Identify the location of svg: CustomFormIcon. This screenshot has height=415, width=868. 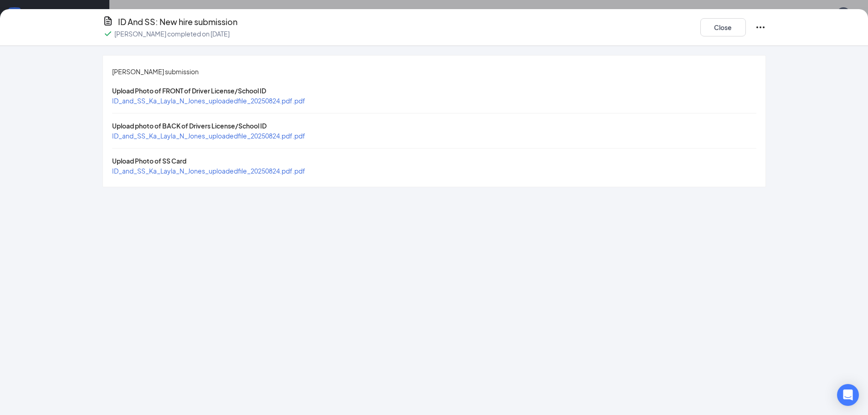
(108, 21).